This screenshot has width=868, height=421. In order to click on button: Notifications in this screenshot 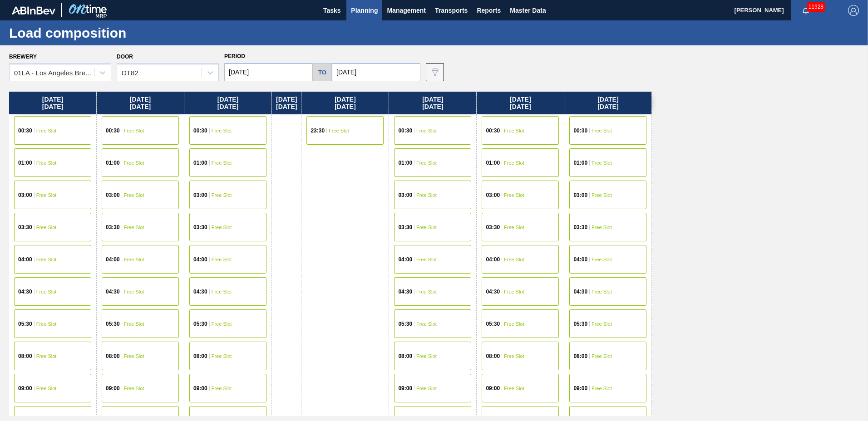, I will do `click(806, 10)`.